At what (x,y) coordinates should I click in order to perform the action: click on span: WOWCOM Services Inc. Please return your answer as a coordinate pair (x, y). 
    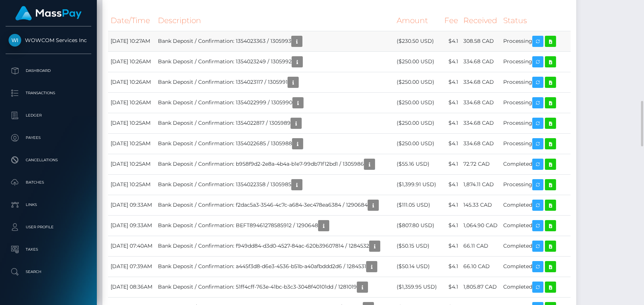
    Looking at the image, I should click on (49, 41).